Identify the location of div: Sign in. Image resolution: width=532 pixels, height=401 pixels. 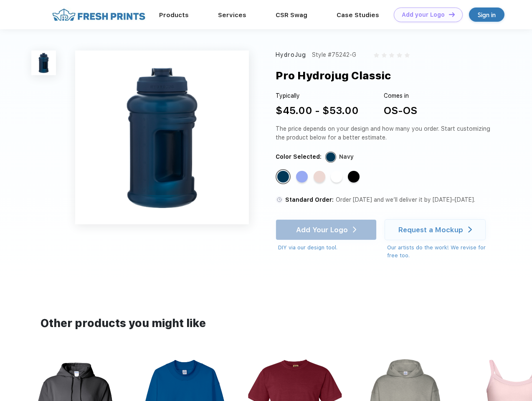
(487, 14).